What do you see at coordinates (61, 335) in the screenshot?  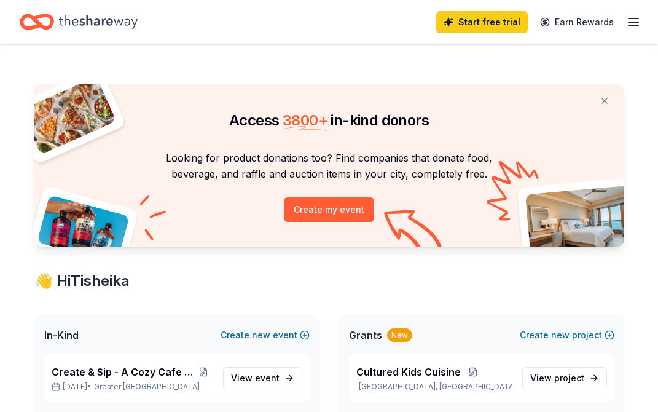 I see `span: In-Kind` at bounding box center [61, 335].